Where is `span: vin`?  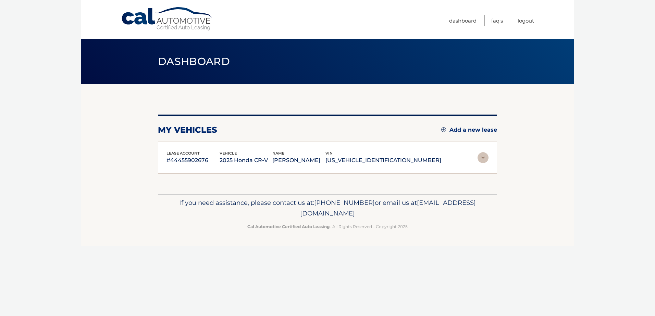
span: vin is located at coordinates (329, 153).